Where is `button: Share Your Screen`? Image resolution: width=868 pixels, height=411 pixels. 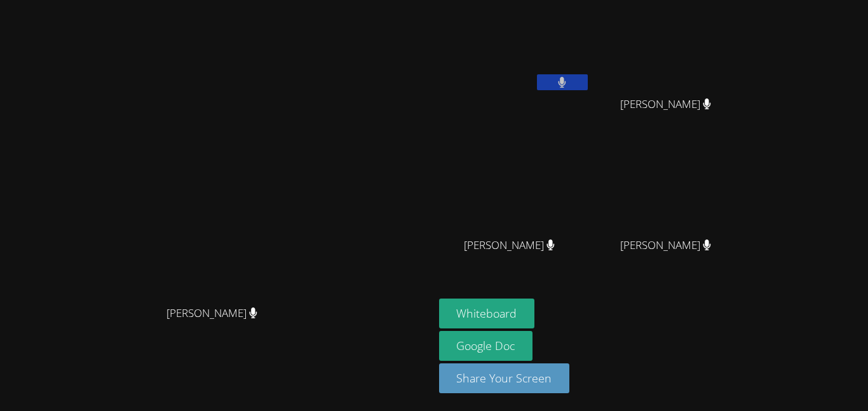 button: Share Your Screen is located at coordinates (504, 378).